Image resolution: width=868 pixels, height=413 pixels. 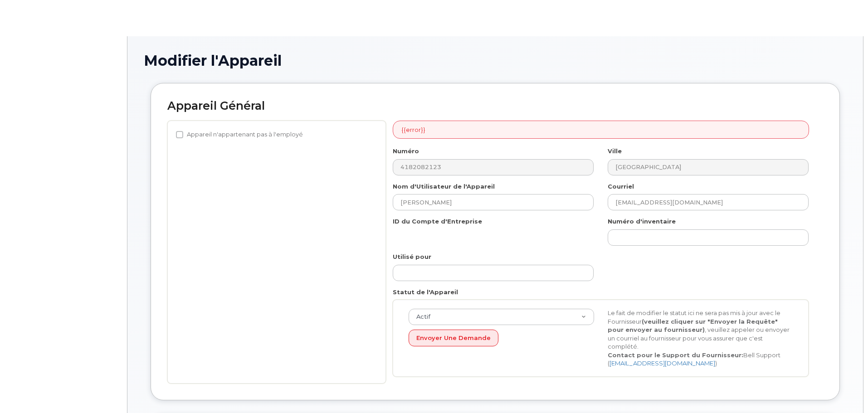 What do you see at coordinates (406, 151) in the screenshot?
I see `label: Numéro` at bounding box center [406, 151].